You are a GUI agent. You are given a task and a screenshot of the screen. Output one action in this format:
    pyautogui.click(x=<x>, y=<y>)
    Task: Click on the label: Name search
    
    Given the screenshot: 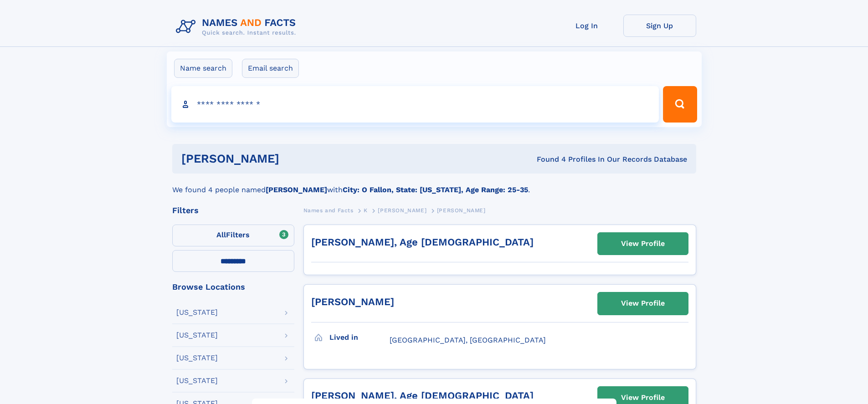 What is the action you would take?
    pyautogui.click(x=203, y=68)
    